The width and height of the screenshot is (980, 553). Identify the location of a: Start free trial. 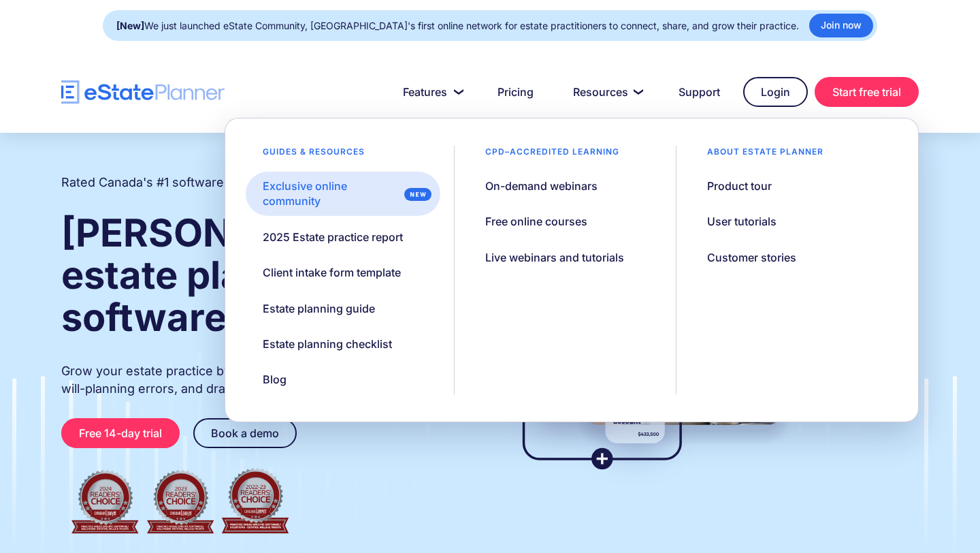
(867, 92).